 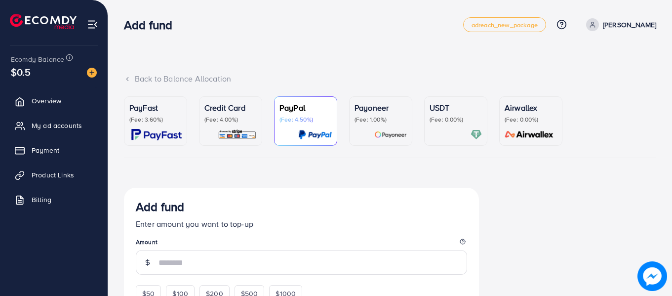 I want to click on p: PayPal, so click(x=306, y=108).